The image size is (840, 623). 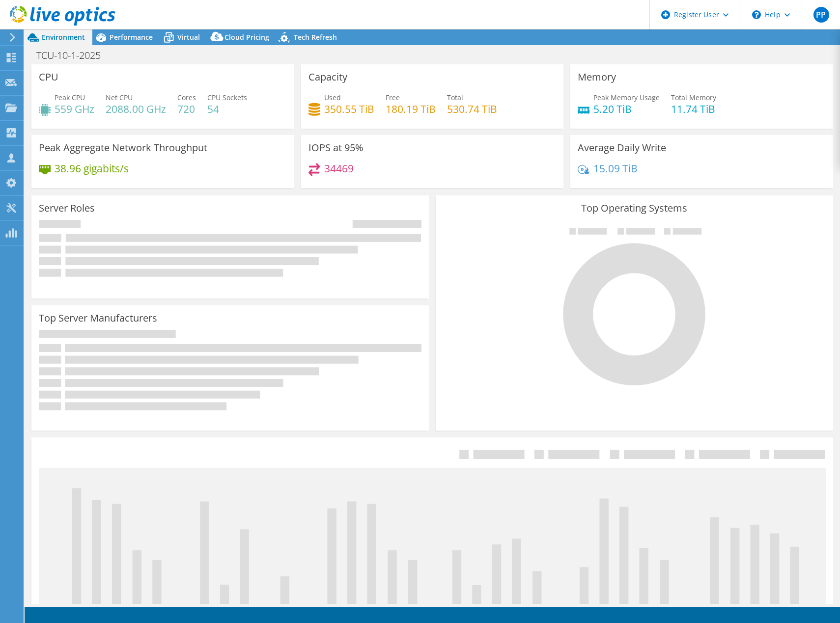 I want to click on span: Virtual, so click(x=189, y=37).